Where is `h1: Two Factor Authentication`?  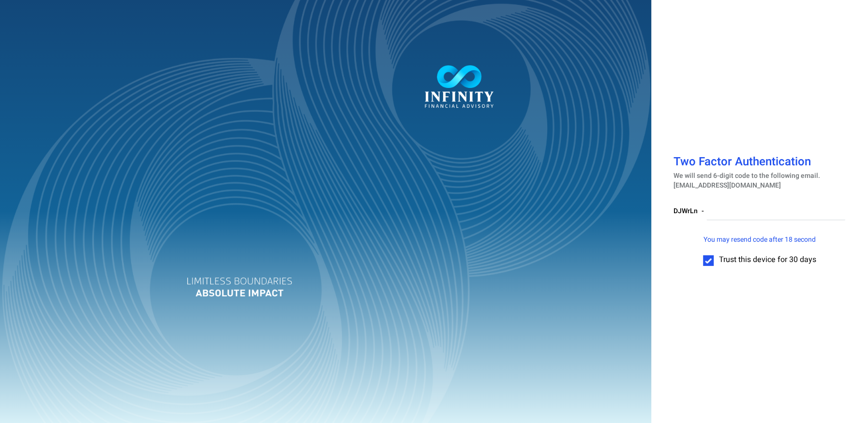 h1: Two Factor Authentication is located at coordinates (759, 163).